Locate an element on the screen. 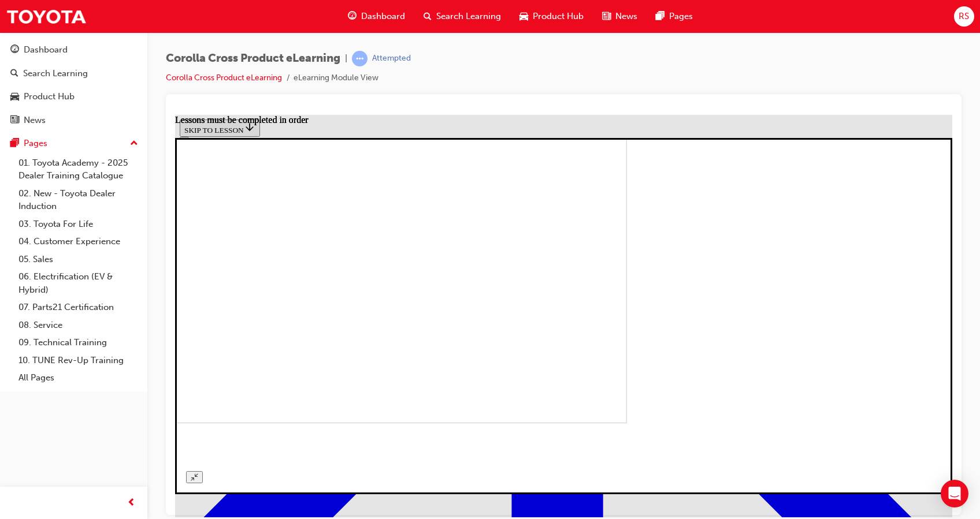 The image size is (980, 519). a: 02. New - Toyota Dealer Induction is located at coordinates (78, 200).